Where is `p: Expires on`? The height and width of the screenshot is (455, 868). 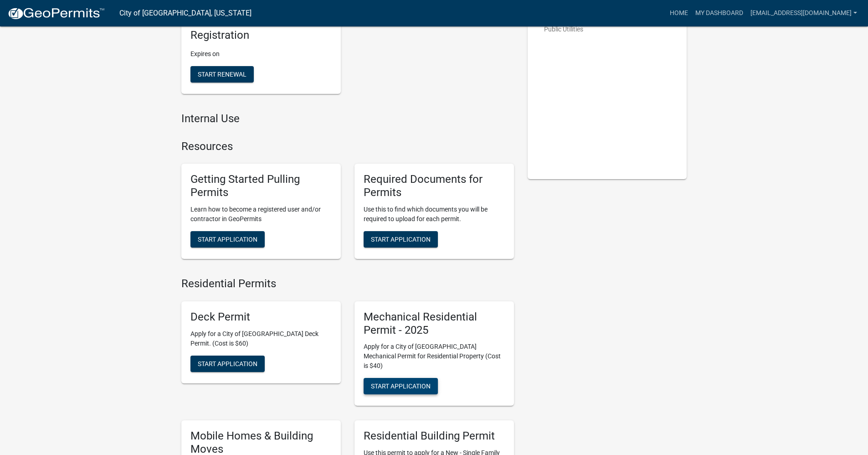
p: Expires on is located at coordinates (261, 54).